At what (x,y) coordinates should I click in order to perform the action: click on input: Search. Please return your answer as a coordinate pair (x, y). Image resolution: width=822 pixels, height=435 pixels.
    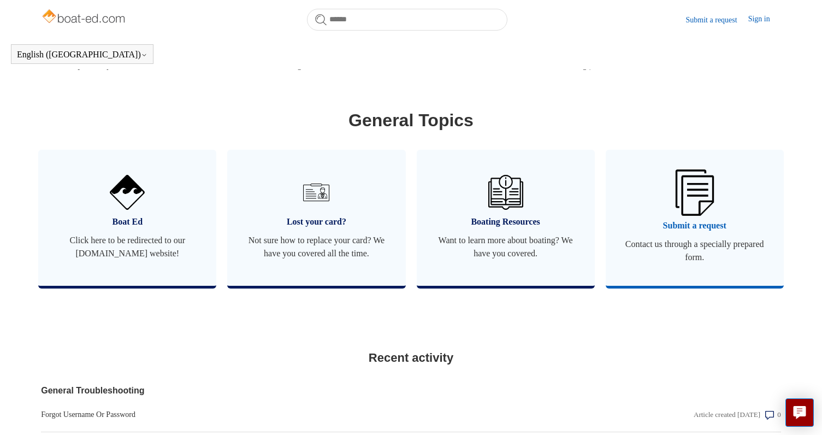
    Looking at the image, I should click on (407, 20).